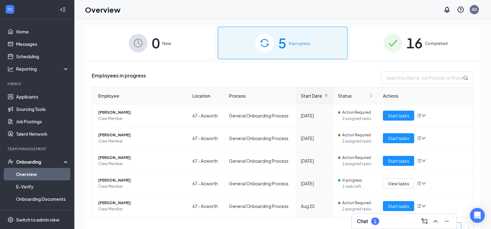 The width and height of the screenshot is (491, 229). What do you see at coordinates (42, 56) in the screenshot?
I see `a: Scheduling` at bounding box center [42, 56].